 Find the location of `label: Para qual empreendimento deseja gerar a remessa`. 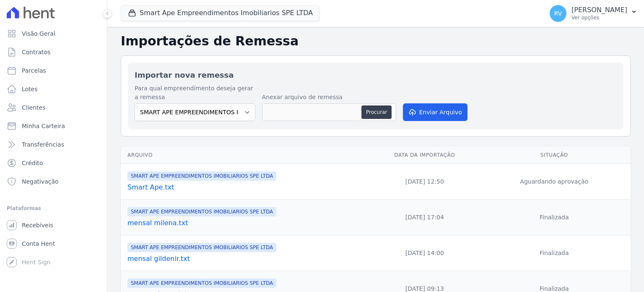

label: Para qual empreendimento deseja gerar a remessa is located at coordinates (195, 93).